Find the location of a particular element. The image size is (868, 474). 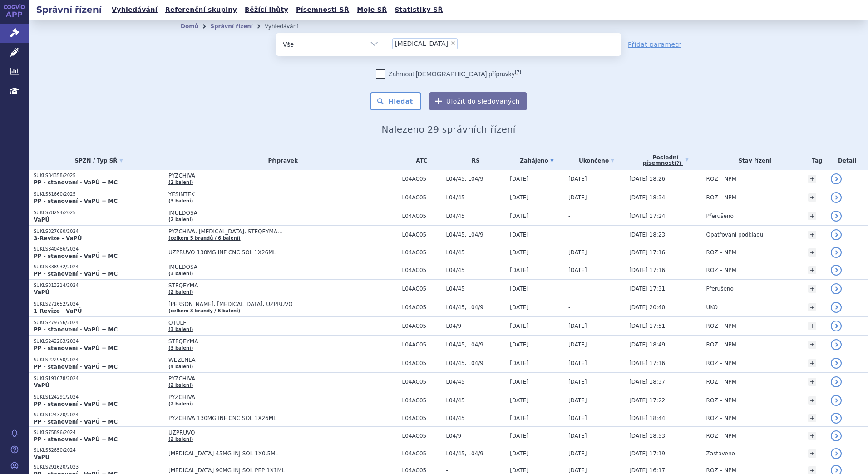

a: (3 balení) is located at coordinates (181, 273).